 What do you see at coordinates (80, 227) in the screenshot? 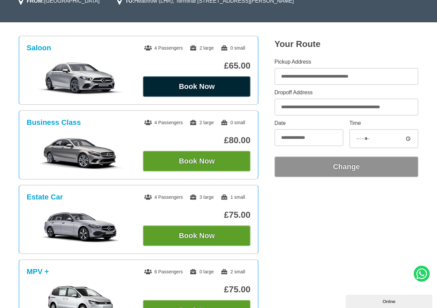
I see `img: Estate Car` at bounding box center [80, 227].